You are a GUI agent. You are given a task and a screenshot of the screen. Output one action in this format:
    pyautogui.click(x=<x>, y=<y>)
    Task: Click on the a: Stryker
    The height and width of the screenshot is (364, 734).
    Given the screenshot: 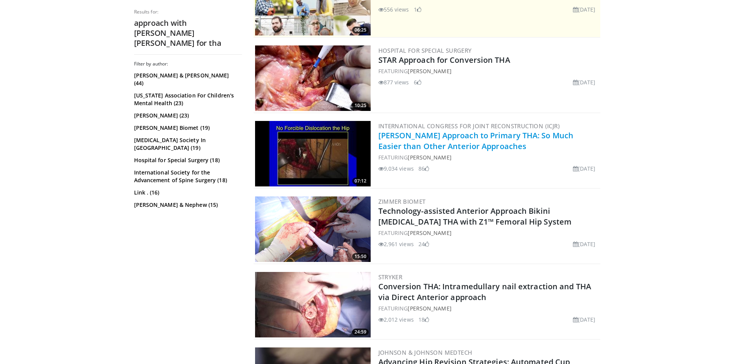 What is the action you would take?
    pyautogui.click(x=390, y=277)
    